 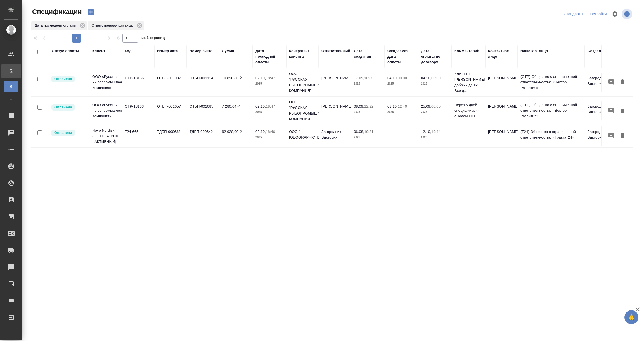 I want to click on td: ОТБП-001057, so click(x=170, y=111).